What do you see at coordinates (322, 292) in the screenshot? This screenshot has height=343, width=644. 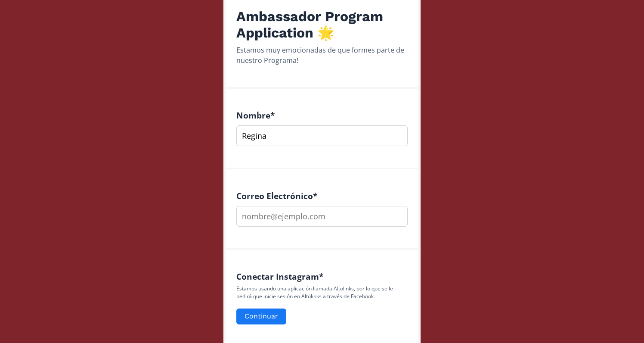 I see `p: Estamos usando una aplicación llamada Altolinks, por lo que se le pedirá que inicie sesión en Alt...` at bounding box center [322, 292].